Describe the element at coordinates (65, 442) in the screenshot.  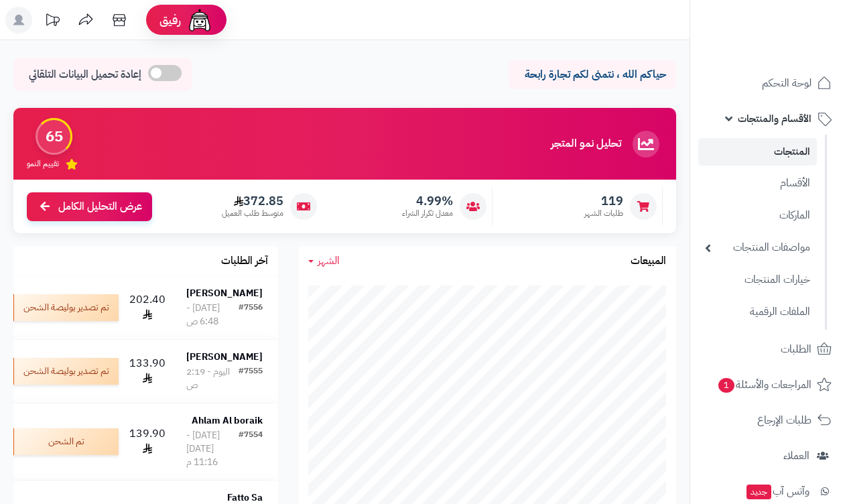
I see `div: تم الشحن` at that location.